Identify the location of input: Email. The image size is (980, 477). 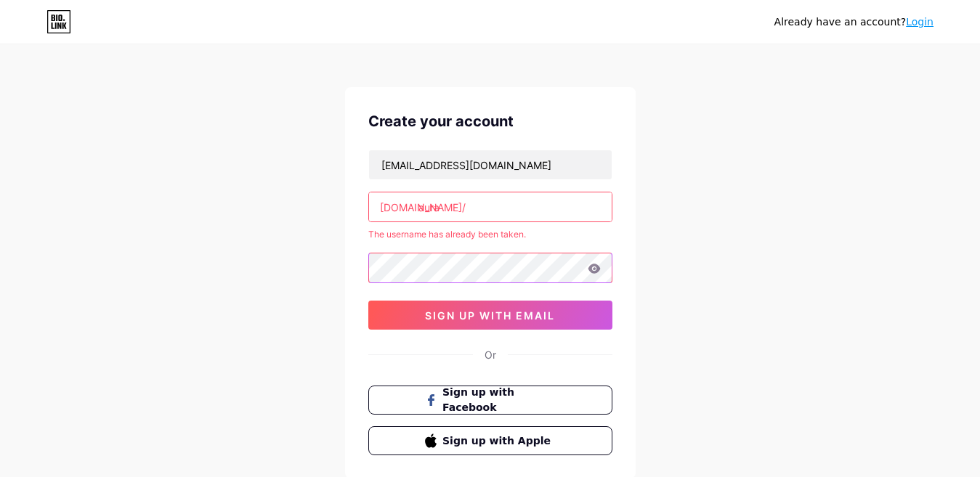
(490, 165).